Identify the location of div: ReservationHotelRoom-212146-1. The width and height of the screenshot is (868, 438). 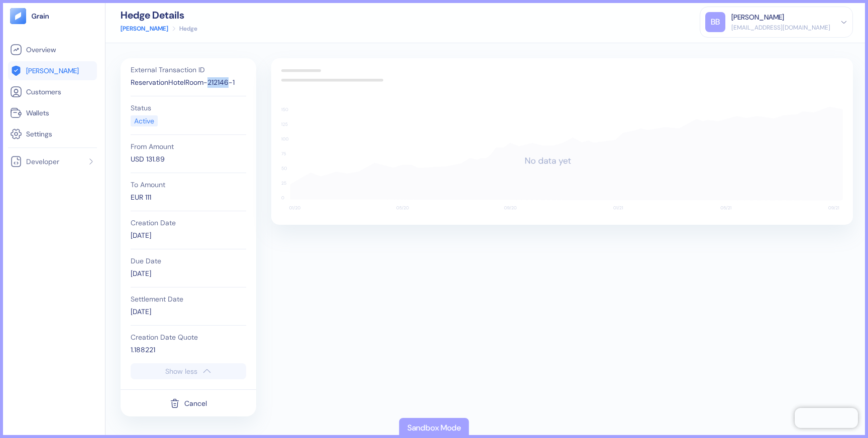
(189, 82).